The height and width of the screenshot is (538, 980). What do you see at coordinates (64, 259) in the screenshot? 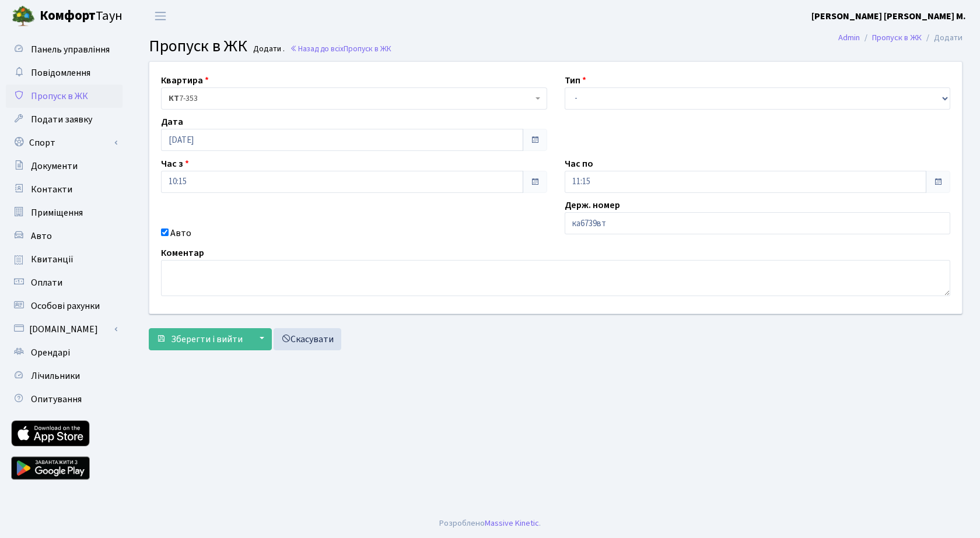
I see `a: Квитанції` at bounding box center [64, 259].